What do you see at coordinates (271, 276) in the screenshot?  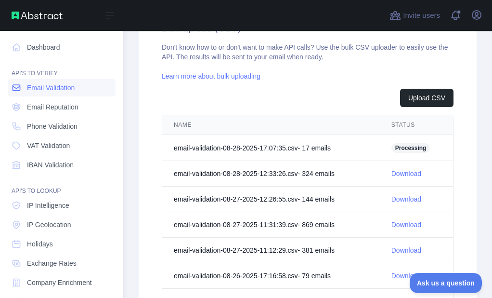 I see `td: email-validation-08-26-2025-17:16:58.csv - 79 email s` at bounding box center [271, 276].